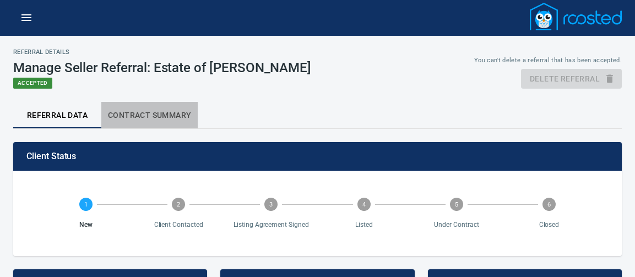  What do you see at coordinates (178, 204) in the screenshot?
I see `text: 2` at bounding box center [178, 204].